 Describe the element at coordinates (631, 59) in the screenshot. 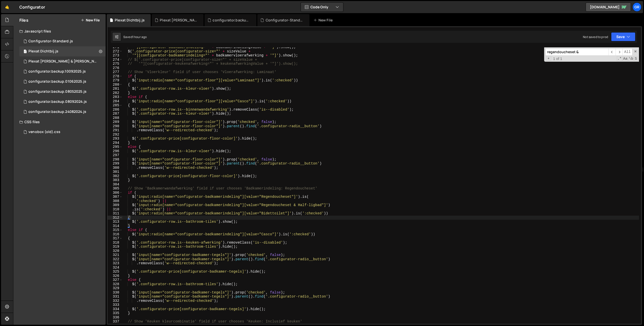

I see `span: Whole Word Search` at that location.